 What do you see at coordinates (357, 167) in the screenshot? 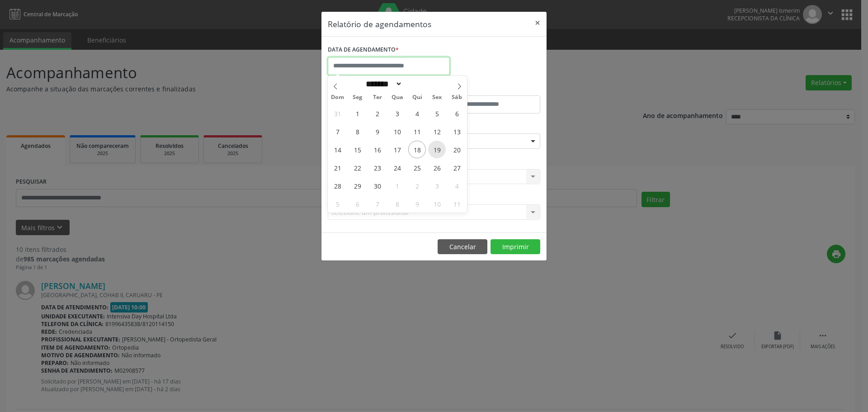
I see `span: Setembro 22, 2025` at bounding box center [357, 167].